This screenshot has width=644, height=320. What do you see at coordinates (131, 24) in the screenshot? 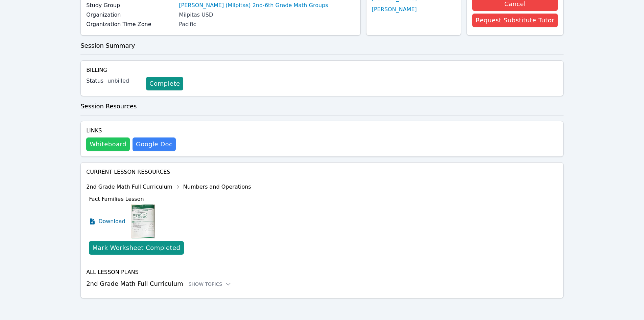
I see `label: Organization Time Zone` at bounding box center [131, 24].